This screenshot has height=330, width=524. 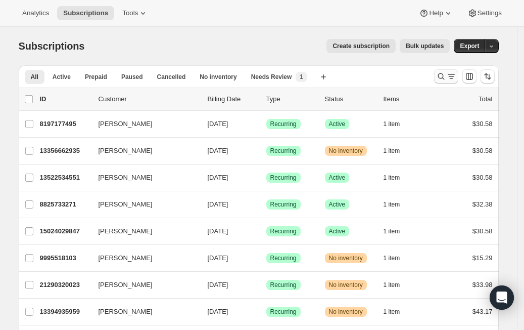 What do you see at coordinates (425, 46) in the screenshot?
I see `span: Bulk updates` at bounding box center [425, 46].